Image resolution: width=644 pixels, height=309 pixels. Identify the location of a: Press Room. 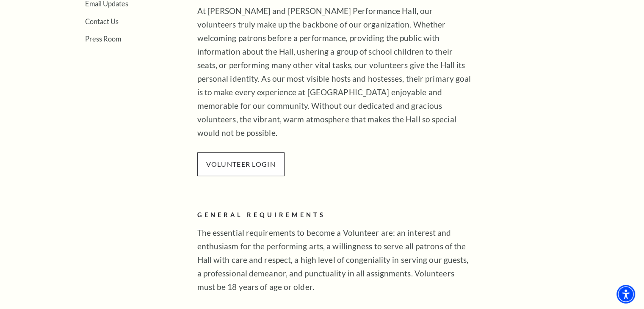
(103, 38).